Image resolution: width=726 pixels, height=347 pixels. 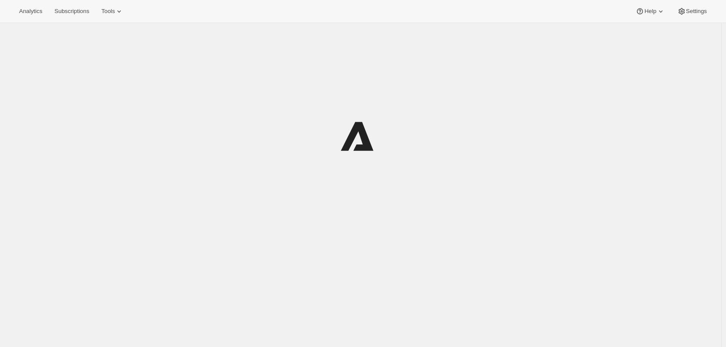 I want to click on button: Help, so click(x=650, y=11).